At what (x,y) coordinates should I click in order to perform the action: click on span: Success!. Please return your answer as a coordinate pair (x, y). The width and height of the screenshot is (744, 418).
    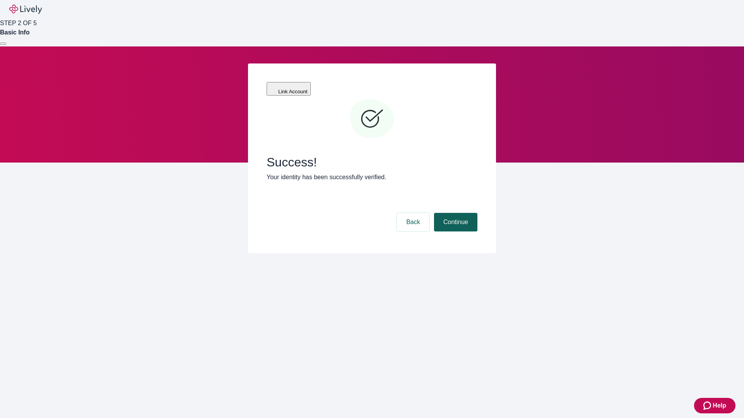
    Looking at the image, I should click on (372, 162).